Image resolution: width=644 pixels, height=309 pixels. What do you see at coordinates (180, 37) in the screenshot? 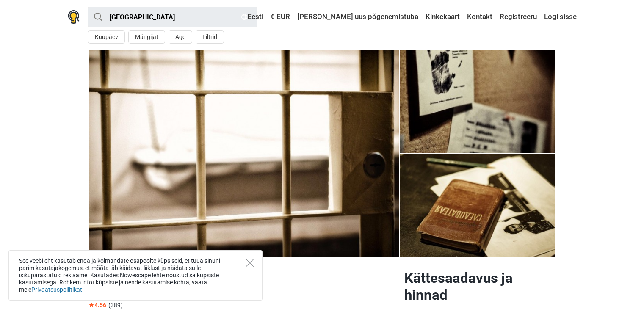
I see `button: Age` at bounding box center [180, 37].